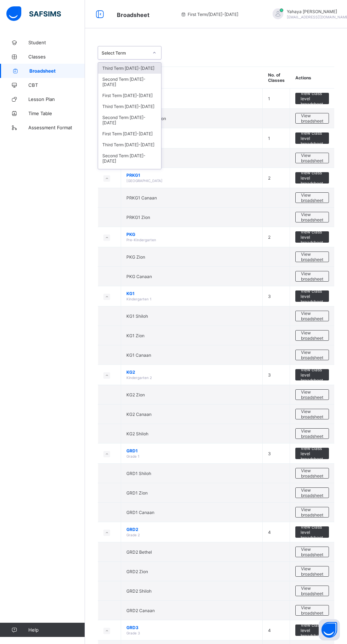 The image size is (347, 644). What do you see at coordinates (140, 512) in the screenshot?
I see `span: GRD1 Canaan` at bounding box center [140, 512].